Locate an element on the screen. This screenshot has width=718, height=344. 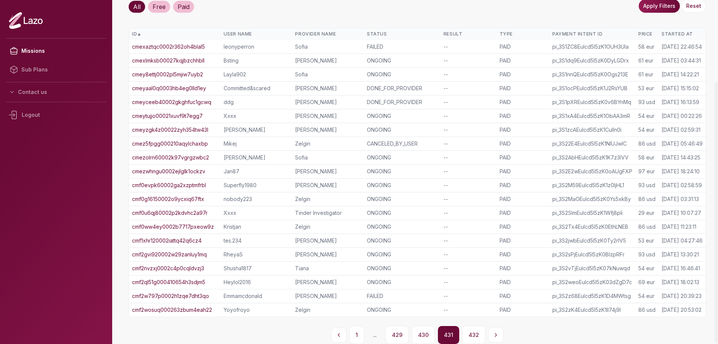
div: pi_3S2sPjEulcd5I5zK0BlzpRFr is located at coordinates (593, 254).